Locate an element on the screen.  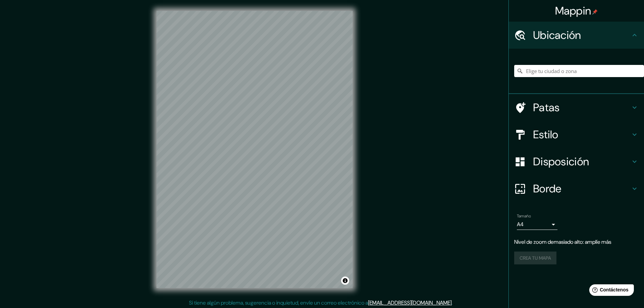
font: Estilo is located at coordinates (546, 135).